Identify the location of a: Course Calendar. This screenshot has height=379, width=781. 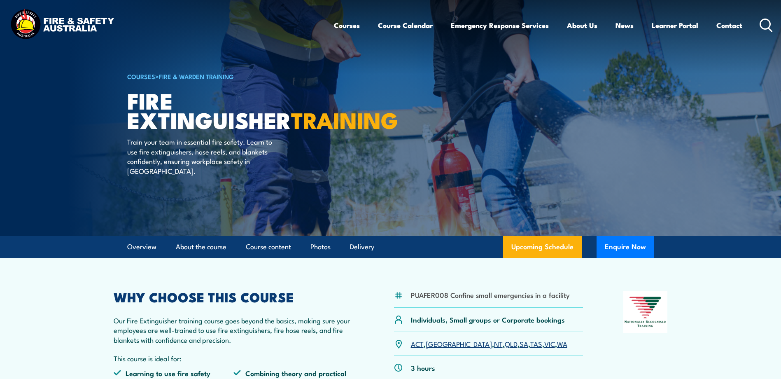
(405, 25).